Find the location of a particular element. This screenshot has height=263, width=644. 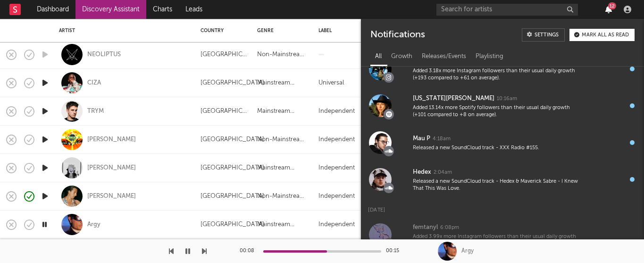

a: Argy is located at coordinates (94, 225).